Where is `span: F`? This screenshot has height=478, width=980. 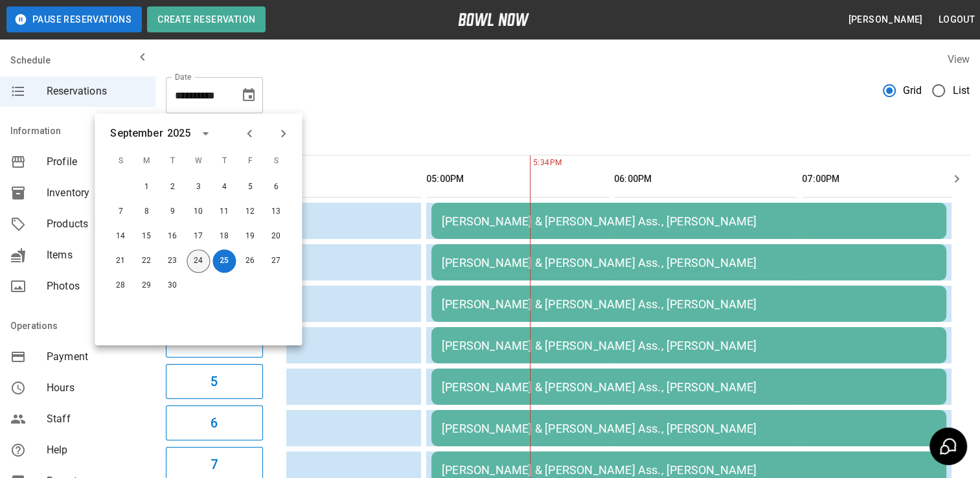
span: F is located at coordinates (250, 162).